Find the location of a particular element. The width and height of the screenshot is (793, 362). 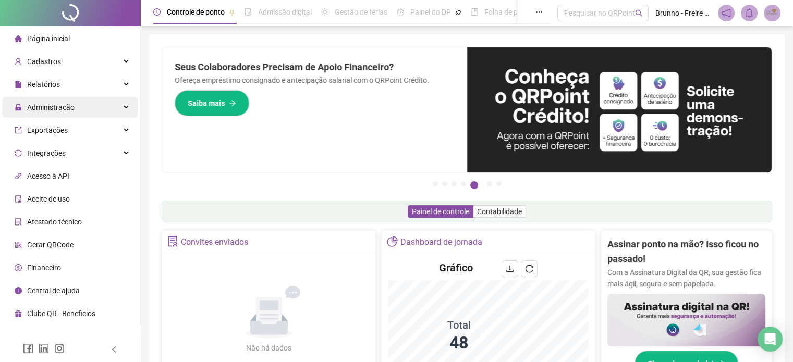

button: 4 is located at coordinates (463, 184).